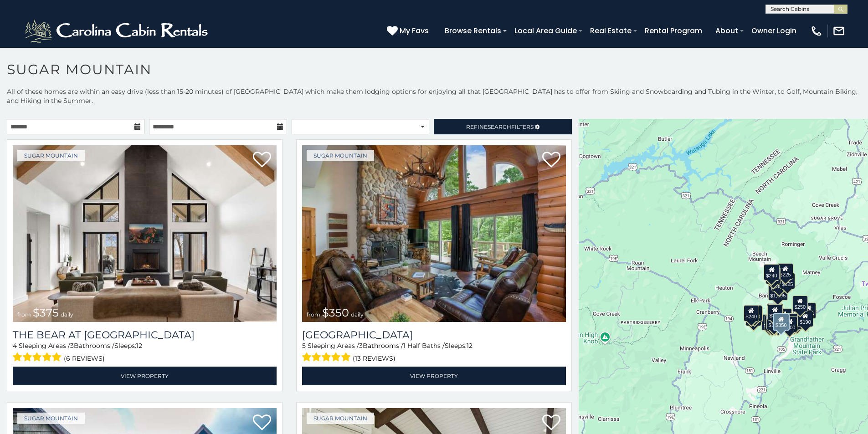 The width and height of the screenshot is (868, 434). Describe the element at coordinates (144, 233) in the screenshot. I see `a: The Bear At Sugar Mountain from $375 daily` at that location.